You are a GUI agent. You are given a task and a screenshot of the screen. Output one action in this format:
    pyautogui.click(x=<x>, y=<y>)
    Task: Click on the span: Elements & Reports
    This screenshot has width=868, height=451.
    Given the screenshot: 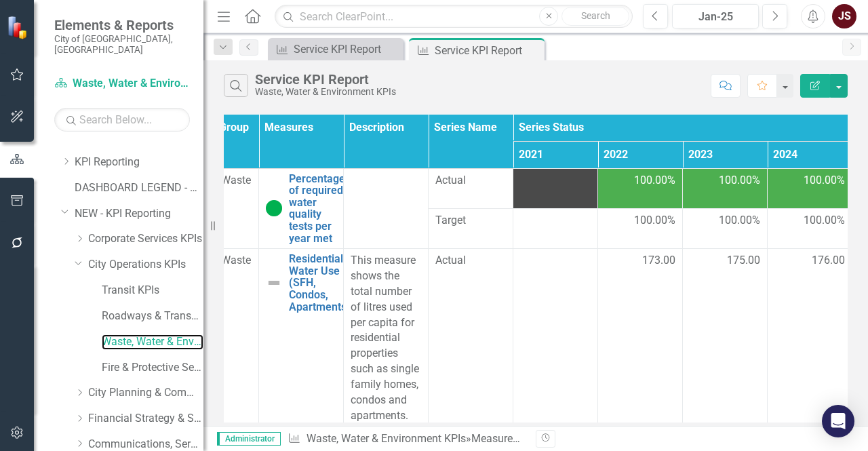 What is the action you would take?
    pyautogui.click(x=122, y=25)
    